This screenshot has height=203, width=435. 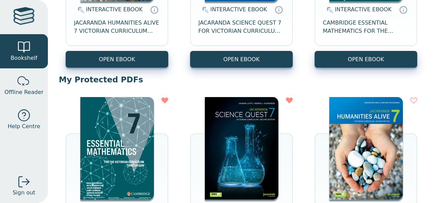 What do you see at coordinates (117, 27) in the screenshot?
I see `span: JACARANDA HUMANITIES ALIVE 7 VICTORIAN CURRICULUM LEARNON EBOOK 2E` at bounding box center [117, 27].